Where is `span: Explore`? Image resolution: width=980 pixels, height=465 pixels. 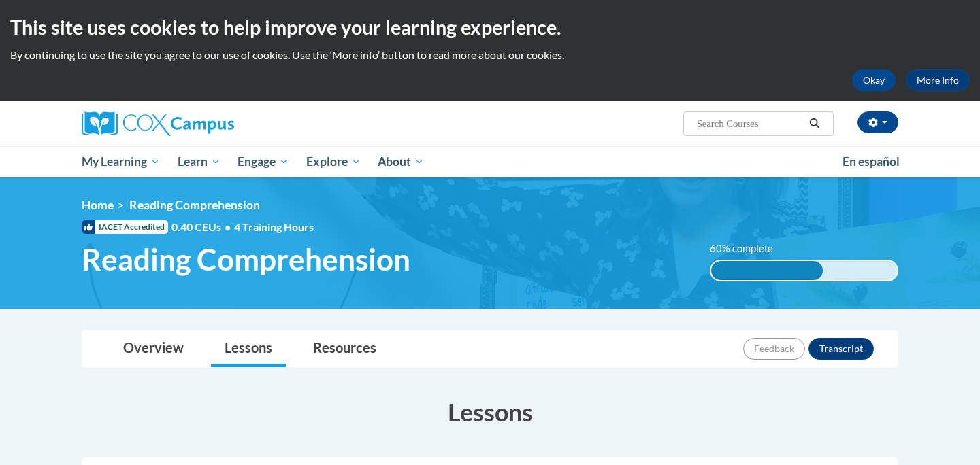
span: Explore is located at coordinates (333, 162).